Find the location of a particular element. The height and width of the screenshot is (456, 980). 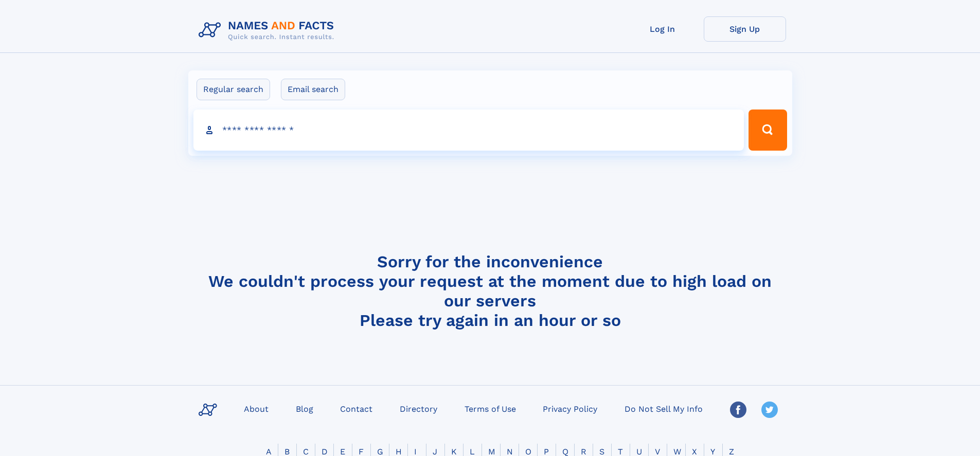

a: Privacy Policy is located at coordinates (570, 408).